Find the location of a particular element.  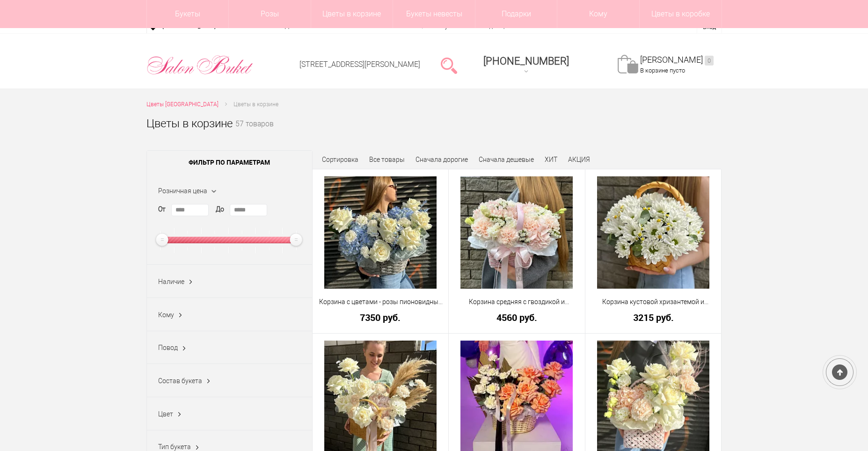

span: Корзина с цветами - розы пионовидные и голубая гортензия is located at coordinates (380, 302).